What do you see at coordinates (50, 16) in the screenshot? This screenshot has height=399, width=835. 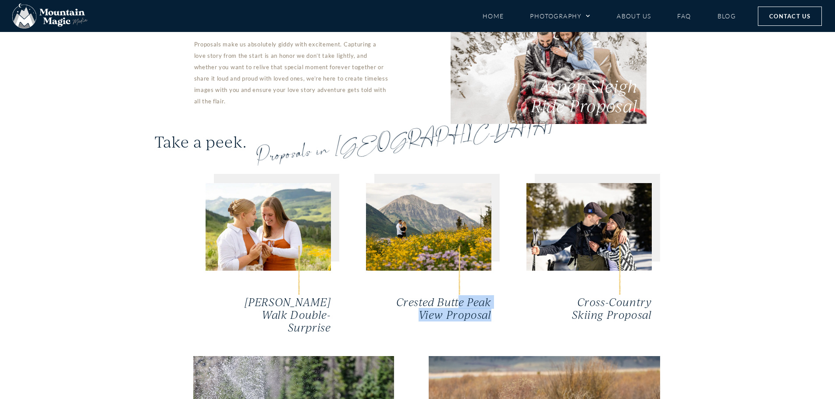 I see `a: Mountain Magic Media photography logo Crested Butte Photographer` at bounding box center [50, 16].